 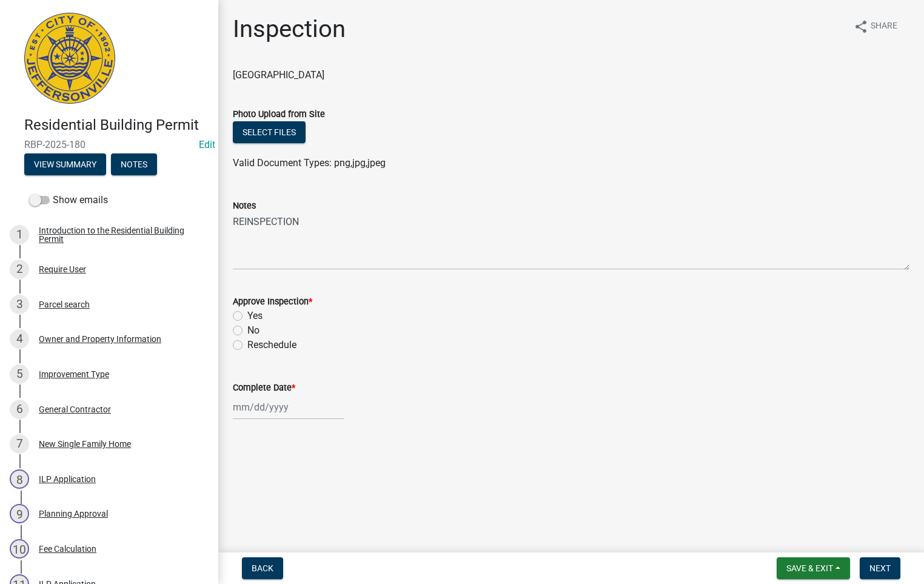 I want to click on div: 2, so click(x=19, y=269).